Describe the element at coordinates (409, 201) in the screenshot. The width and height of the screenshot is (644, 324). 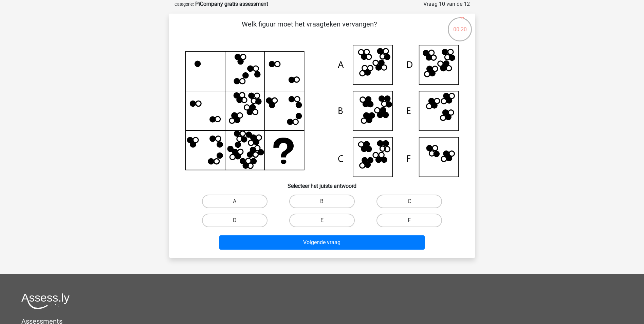
I see `label: C` at that location.